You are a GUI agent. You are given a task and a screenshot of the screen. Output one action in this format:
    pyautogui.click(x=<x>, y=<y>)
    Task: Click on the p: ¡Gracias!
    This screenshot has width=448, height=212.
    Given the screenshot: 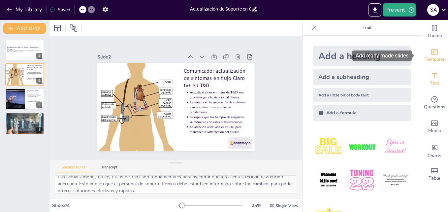 What is the action you would take?
    pyautogui.click(x=25, y=114)
    